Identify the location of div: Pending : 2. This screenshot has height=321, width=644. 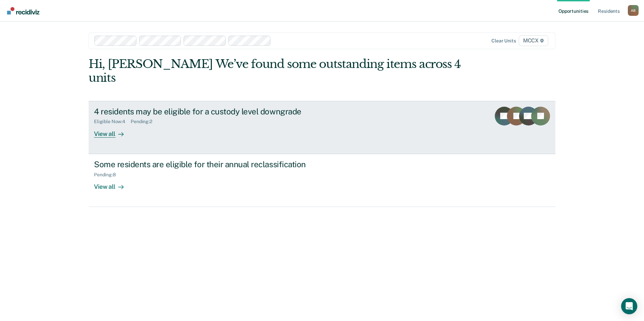
(145, 122).